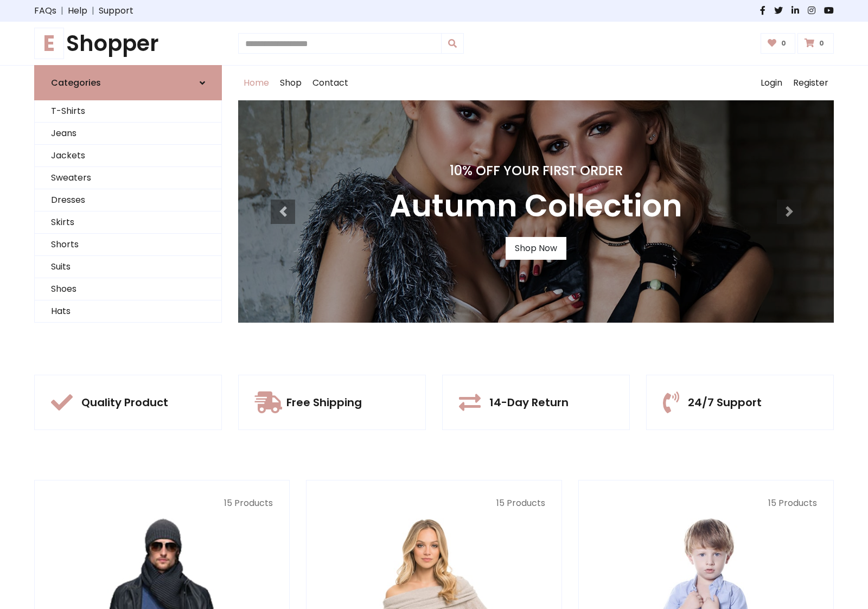 The height and width of the screenshot is (609, 868). I want to click on a: Shoes, so click(128, 289).